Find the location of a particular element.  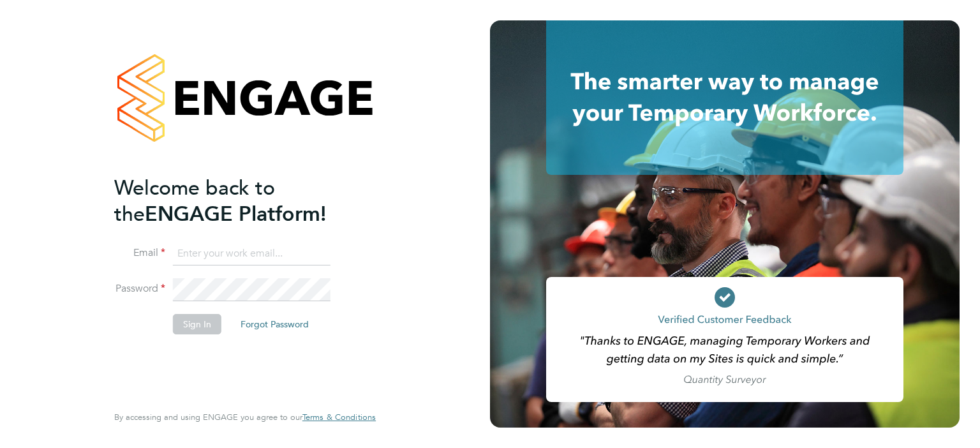

span: Welcome back to the is located at coordinates (195, 201).